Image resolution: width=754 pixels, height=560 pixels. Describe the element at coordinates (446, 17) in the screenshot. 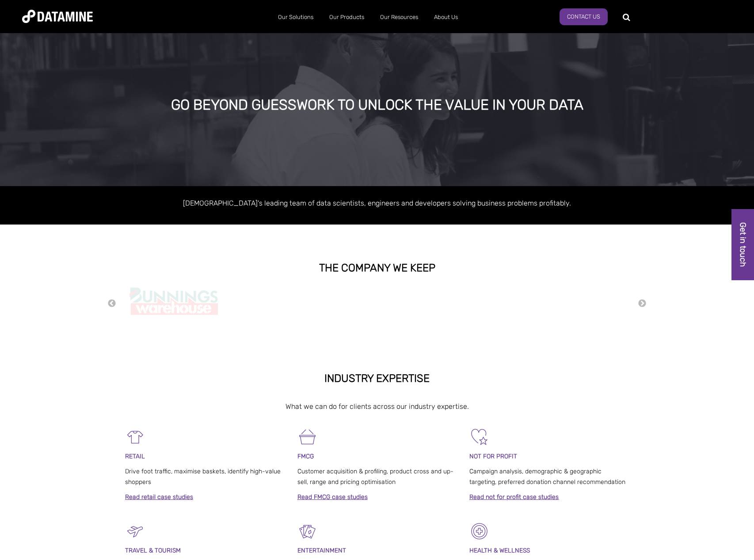

I see `a: About Us` at that location.